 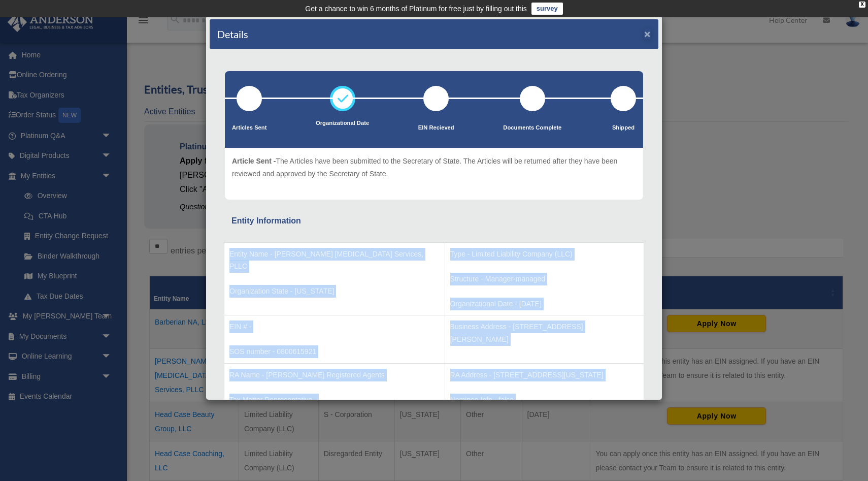 I want to click on p: Type - Limited Liability Company (LLC), so click(x=544, y=254).